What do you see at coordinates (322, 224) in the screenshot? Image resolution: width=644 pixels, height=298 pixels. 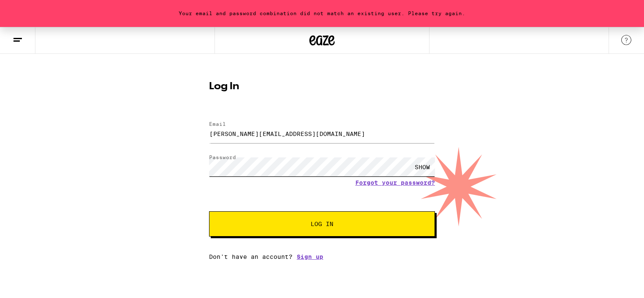 I see `span: Log In` at bounding box center [322, 224].